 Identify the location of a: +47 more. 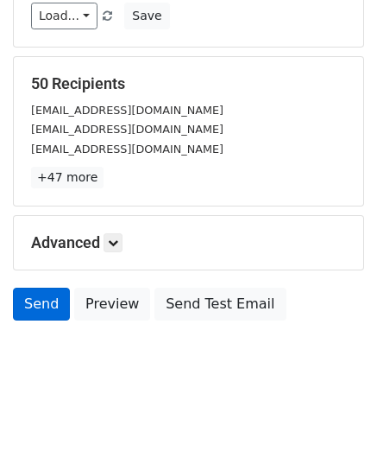
(67, 177).